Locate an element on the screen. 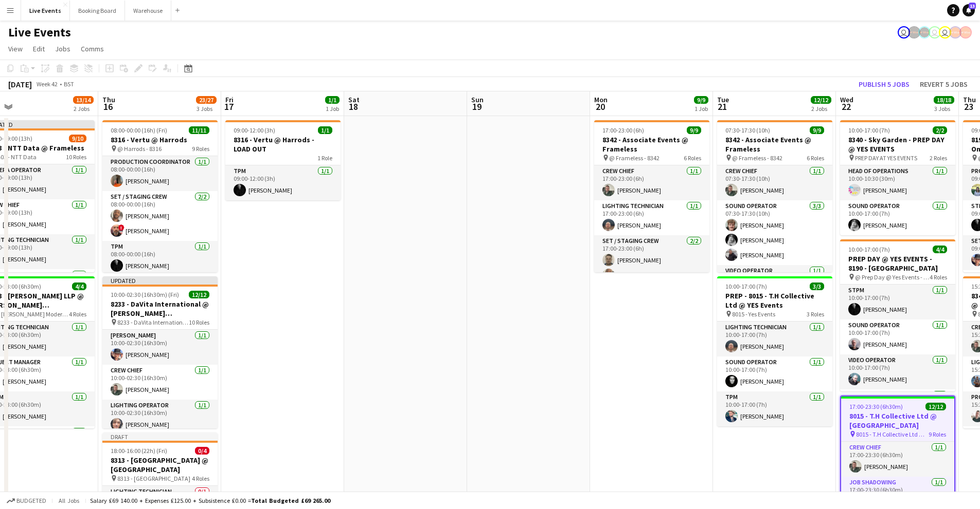  button: Budgeted is located at coordinates (26, 501).